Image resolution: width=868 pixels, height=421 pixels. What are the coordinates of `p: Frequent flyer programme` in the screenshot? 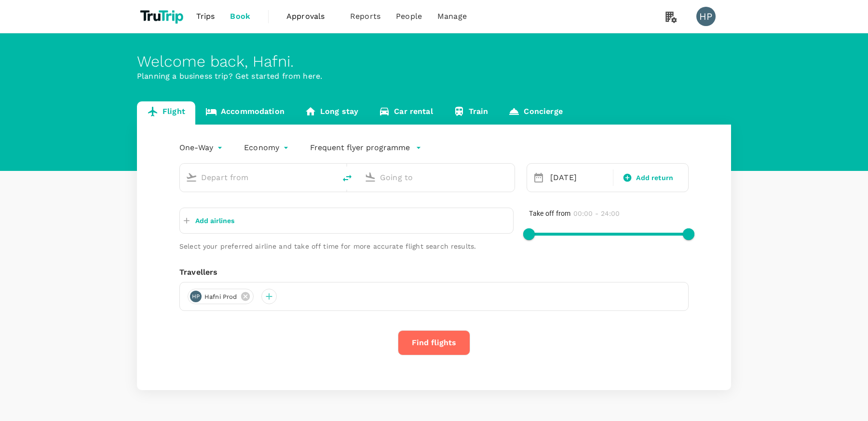 It's located at (360, 148).